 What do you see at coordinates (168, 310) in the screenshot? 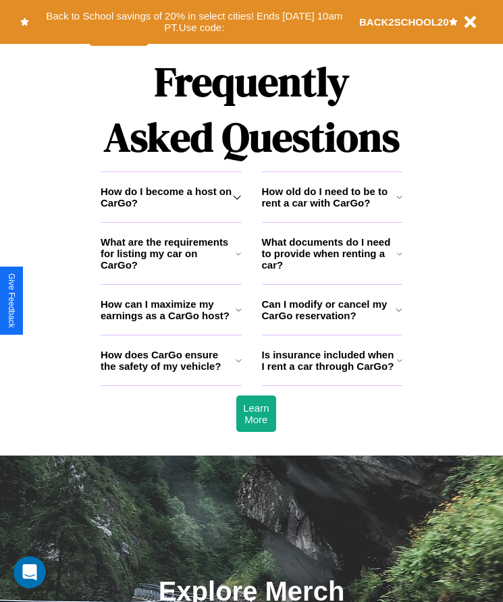
I see `h3: How can I maximize my earnings as a CarGo host?` at bounding box center [168, 310].